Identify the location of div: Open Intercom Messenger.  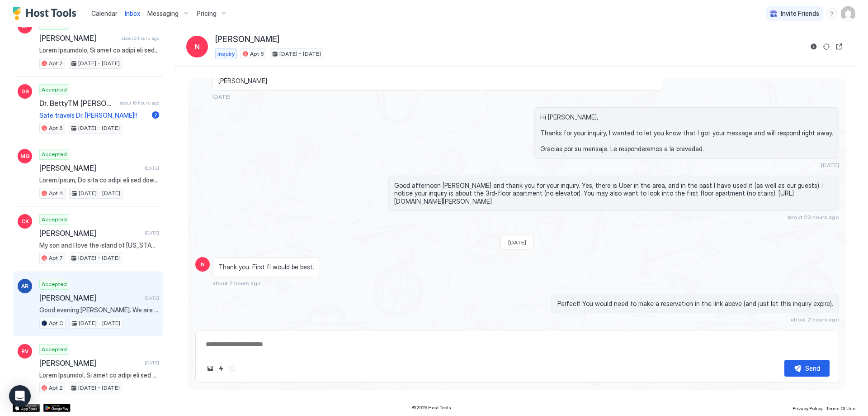
(20, 396).